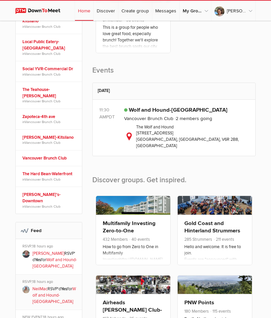 This screenshot has width=271, height=318. What do you see at coordinates (112, 20) in the screenshot?
I see `span: 81 Member` at bounding box center [112, 20].